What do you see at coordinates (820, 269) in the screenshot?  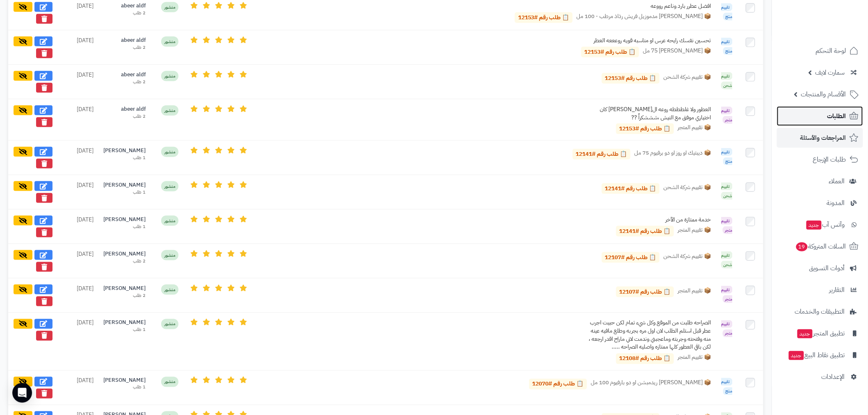 I see `a: أدوات التسويق` at bounding box center [820, 269].